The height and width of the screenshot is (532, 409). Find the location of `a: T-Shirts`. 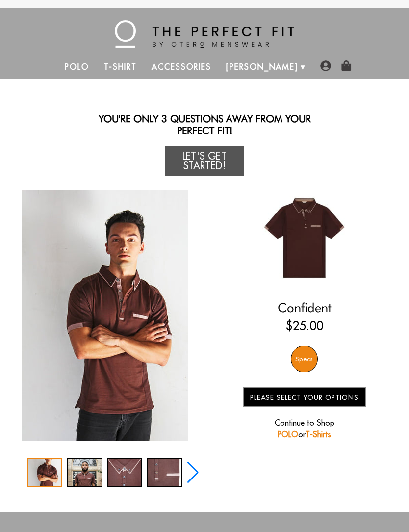

a: T-Shirts is located at coordinates (318, 434).